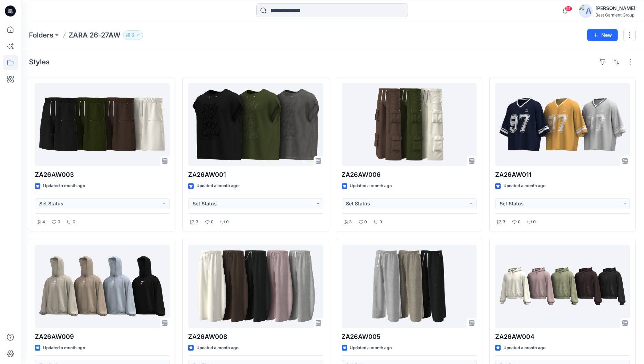 This screenshot has height=364, width=644. Describe the element at coordinates (562, 175) in the screenshot. I see `p: ZA26AW011` at that location.